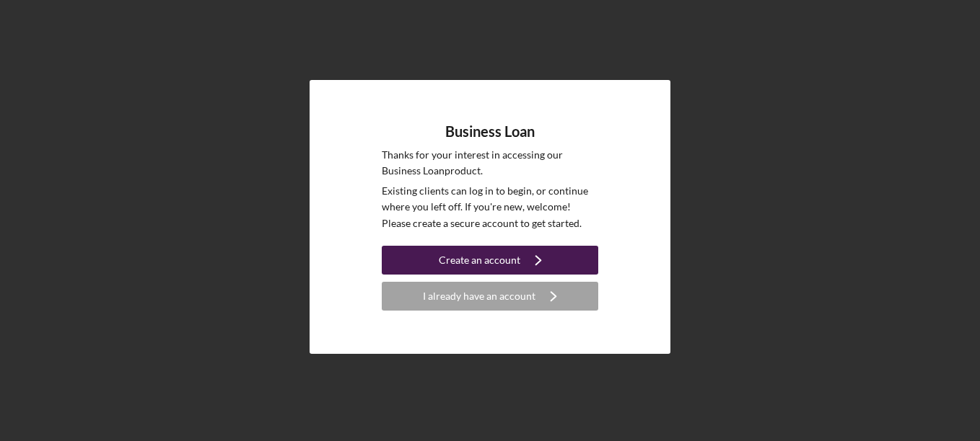 Image resolution: width=980 pixels, height=441 pixels. I want to click on p: Existing clients can log in to begin, or continue where you left off. If you're new, welcome! Ple..., so click(490, 207).